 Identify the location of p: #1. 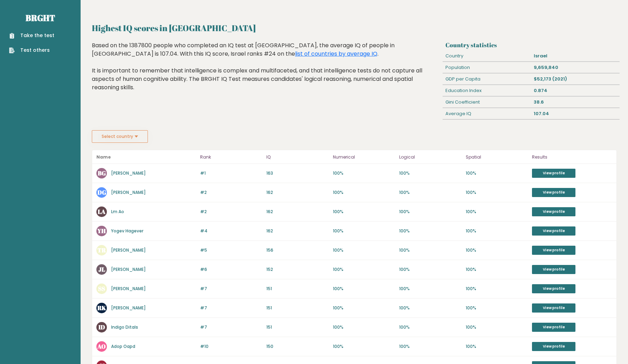
(231, 173).